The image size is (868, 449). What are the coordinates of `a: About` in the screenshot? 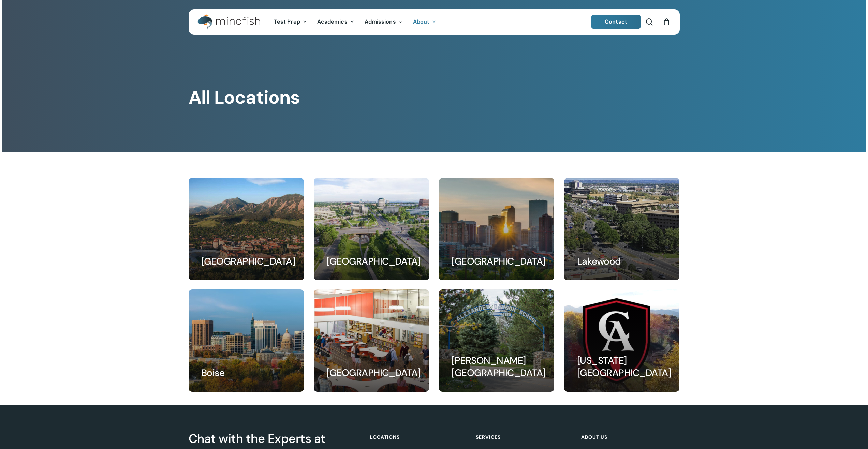 It's located at (424, 22).